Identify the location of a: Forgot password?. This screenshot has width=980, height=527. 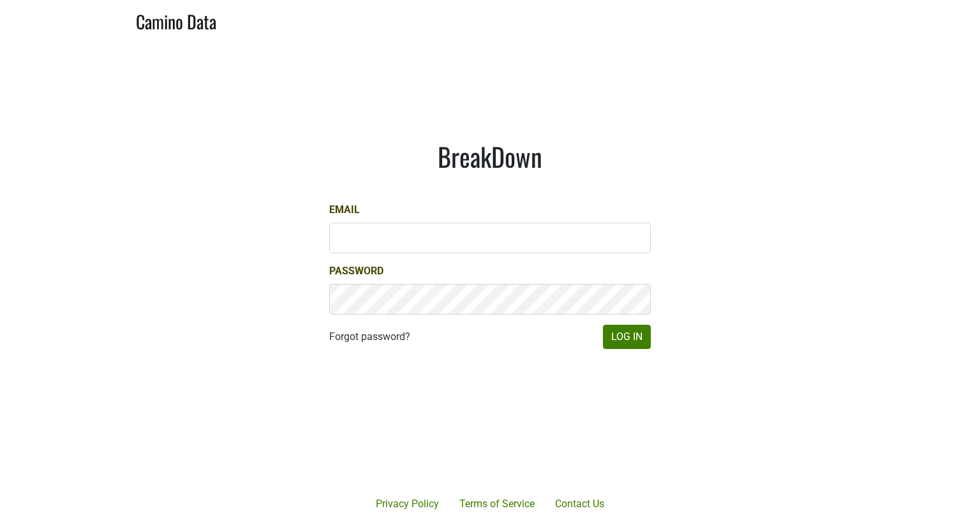
(370, 337).